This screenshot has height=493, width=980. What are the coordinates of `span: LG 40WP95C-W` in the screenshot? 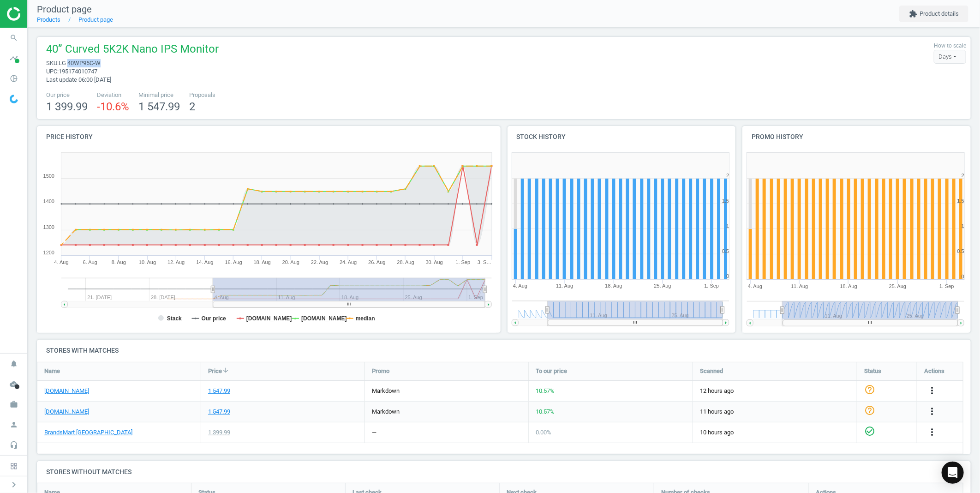 It's located at (79, 63).